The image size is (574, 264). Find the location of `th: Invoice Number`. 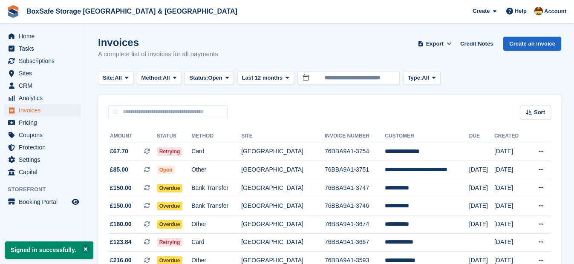

th: Invoice Number is located at coordinates (354, 136).